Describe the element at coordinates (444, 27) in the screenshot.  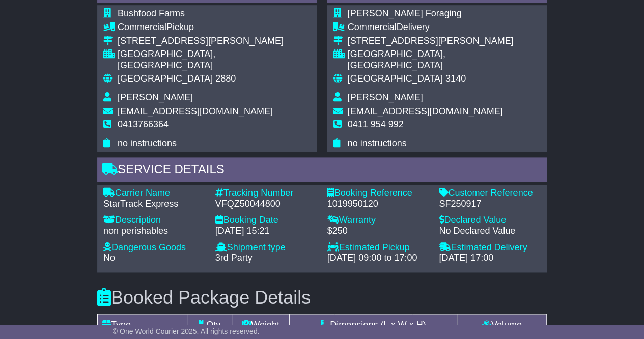
I see `div: Delivery` at that location.